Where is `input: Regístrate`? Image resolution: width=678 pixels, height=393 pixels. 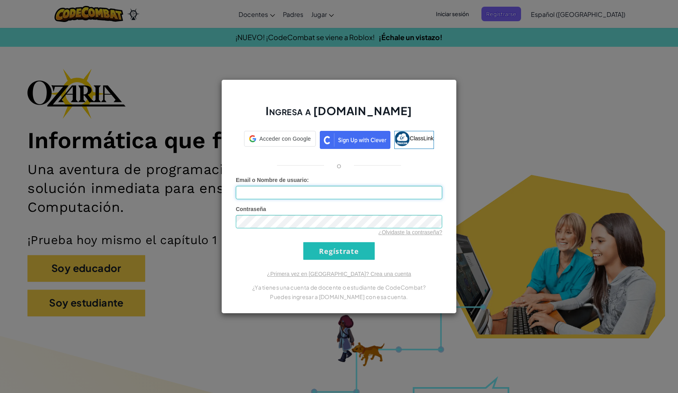 input: Regístrate is located at coordinates (339, 250).